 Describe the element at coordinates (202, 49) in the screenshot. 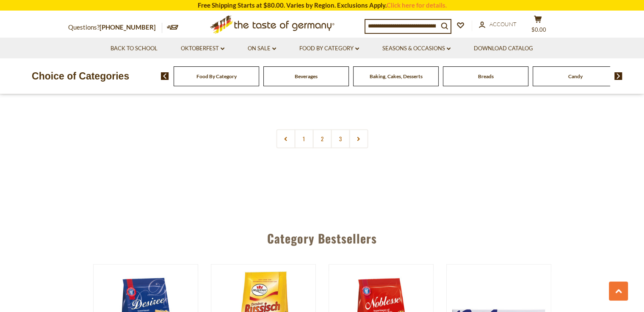

I see `a: Oktoberfest` at that location.